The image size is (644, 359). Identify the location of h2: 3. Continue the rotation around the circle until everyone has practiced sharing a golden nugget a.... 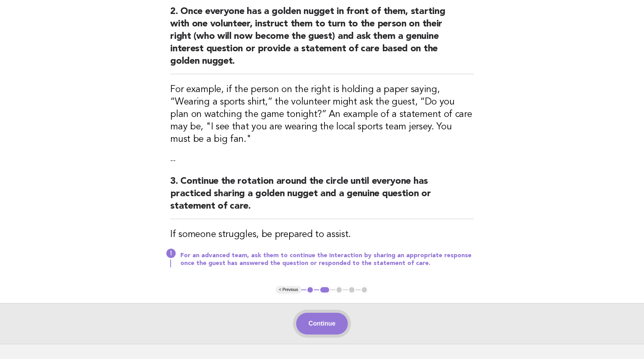
(322, 197).